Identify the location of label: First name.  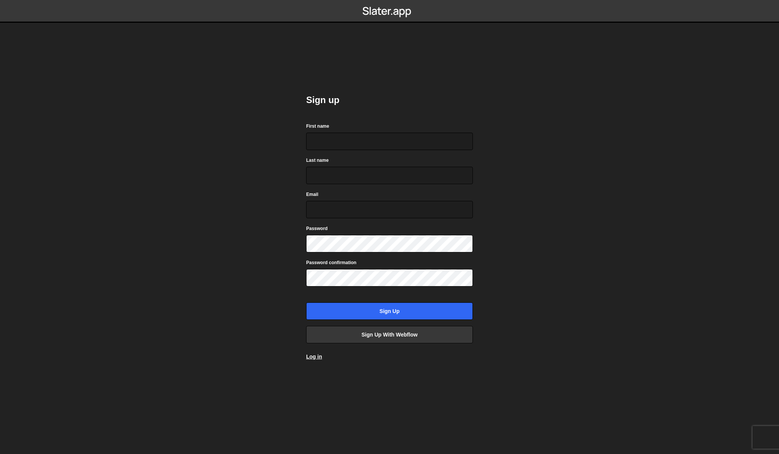
(317, 126).